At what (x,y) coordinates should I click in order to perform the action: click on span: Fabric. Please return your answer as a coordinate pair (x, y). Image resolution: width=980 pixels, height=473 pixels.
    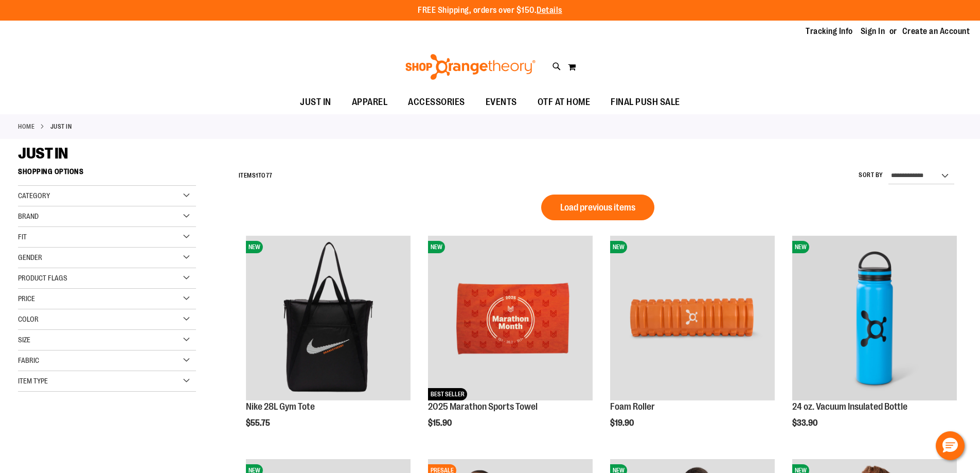
    Looking at the image, I should click on (29, 360).